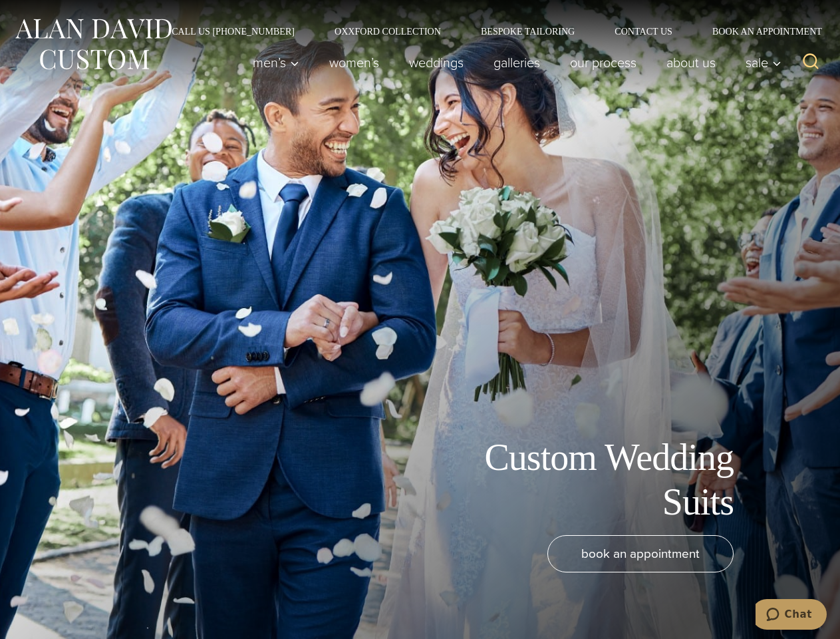  What do you see at coordinates (388, 31) in the screenshot?
I see `a: Oxxford Collection` at bounding box center [388, 31].